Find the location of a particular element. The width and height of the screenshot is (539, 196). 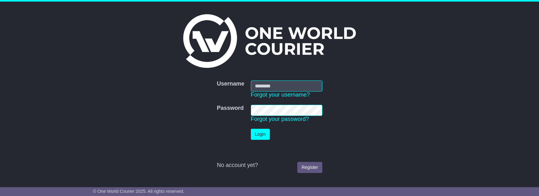

a: Forgot your username? is located at coordinates (280, 95).